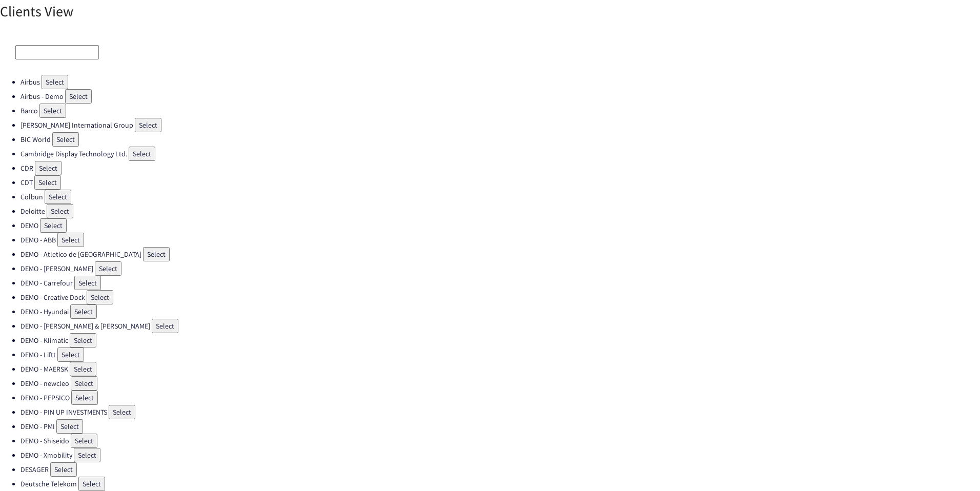 Image resolution: width=980 pixels, height=491 pixels. I want to click on li: DEMO - Hyundai, so click(500, 312).